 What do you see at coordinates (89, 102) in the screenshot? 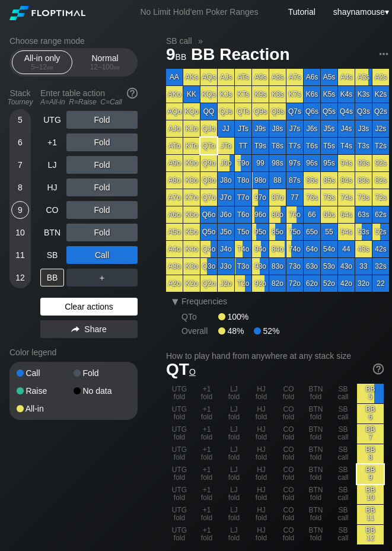
I see `div: A=All-in R=Raise C=Call` at bounding box center [89, 102].